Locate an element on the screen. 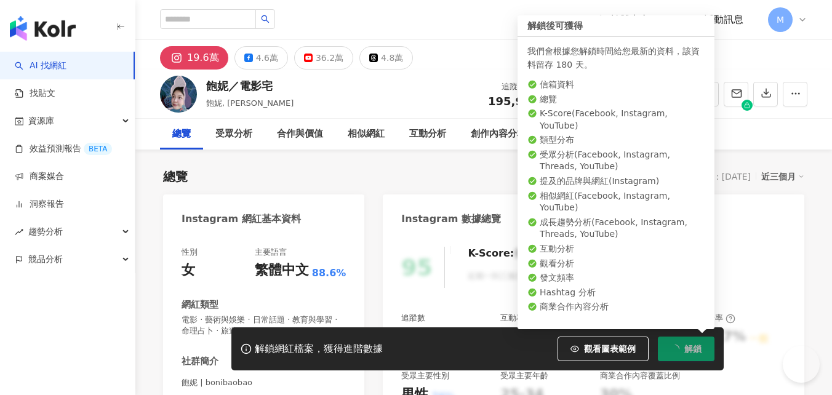 This screenshot has width=832, height=395. li: 總覽 is located at coordinates (616, 100).